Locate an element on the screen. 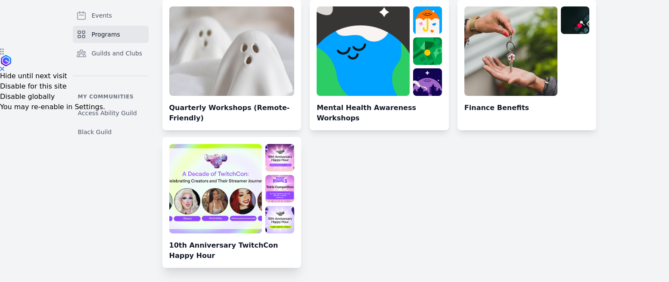 Image resolution: width=669 pixels, height=282 pixels. a: Access Ability Guild is located at coordinates (111, 113).